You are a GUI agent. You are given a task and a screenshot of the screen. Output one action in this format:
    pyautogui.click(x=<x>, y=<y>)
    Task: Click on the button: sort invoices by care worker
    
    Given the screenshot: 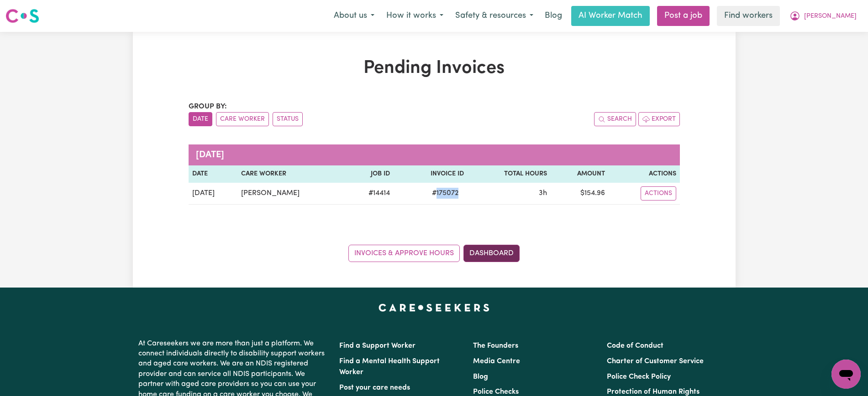 What is the action you would take?
    pyautogui.click(x=242, y=119)
    